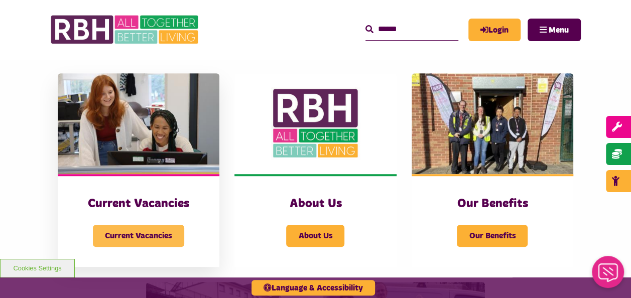  What do you see at coordinates (139, 124) in the screenshot?
I see `img: IMG 1470` at bounding box center [139, 124].